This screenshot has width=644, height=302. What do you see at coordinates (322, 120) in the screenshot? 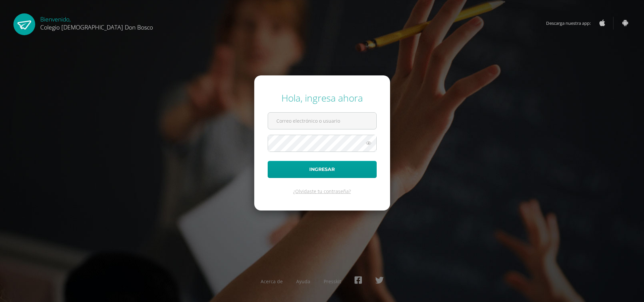
I see `input: Correo electrónico o usuario` at bounding box center [322, 120].